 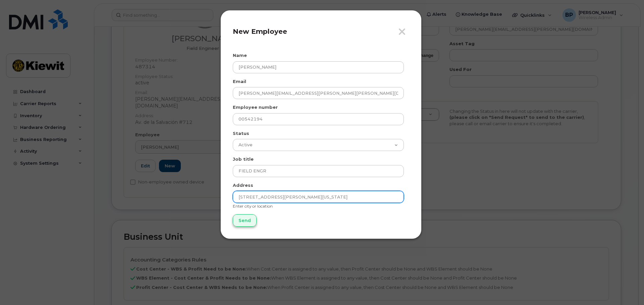 What do you see at coordinates (321, 31) in the screenshot?
I see `h4: New Employee` at bounding box center [321, 31].